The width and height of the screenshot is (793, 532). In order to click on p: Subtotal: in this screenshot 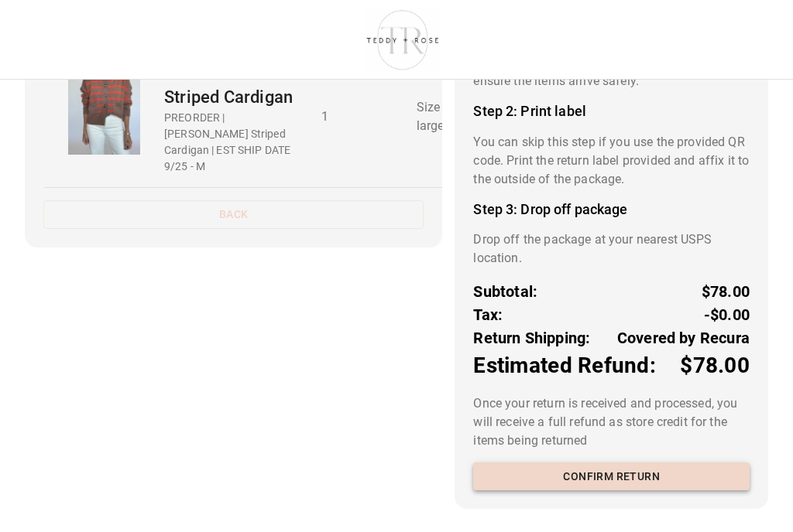, I will do `click(504, 291)`.